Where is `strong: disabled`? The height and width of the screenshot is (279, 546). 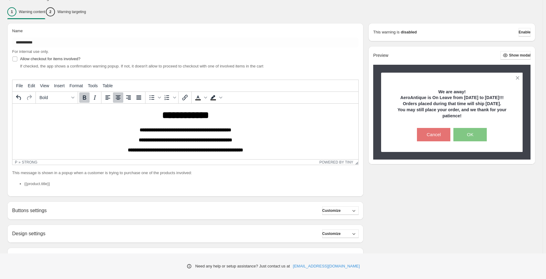 strong: disabled is located at coordinates (409, 32).